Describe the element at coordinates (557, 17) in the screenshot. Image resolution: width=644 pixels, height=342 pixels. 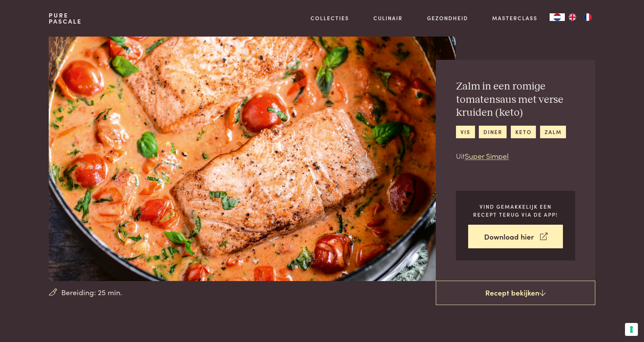
I see `div: Language` at that location.